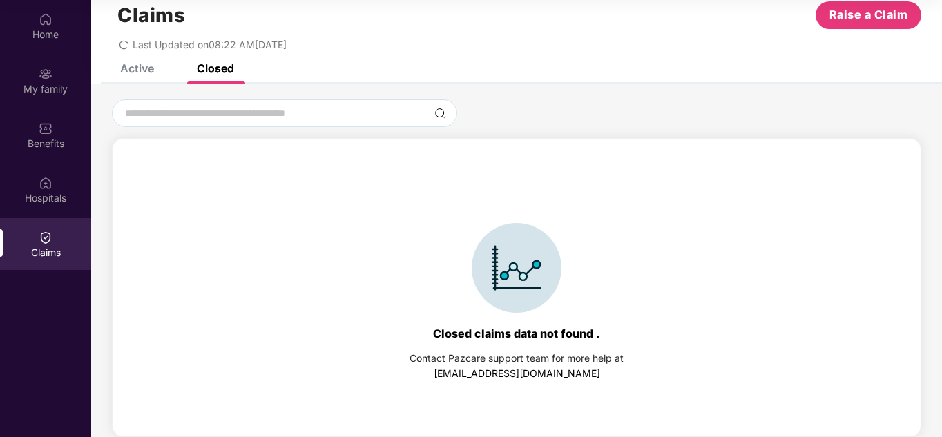 The image size is (942, 437). I want to click on h1: Claims, so click(151, 15).